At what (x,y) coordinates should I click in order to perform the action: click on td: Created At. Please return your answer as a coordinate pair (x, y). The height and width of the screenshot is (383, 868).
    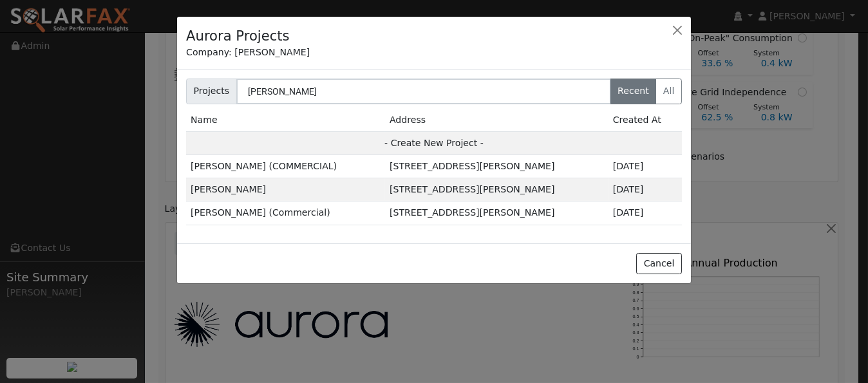
    Looking at the image, I should click on (645, 120).